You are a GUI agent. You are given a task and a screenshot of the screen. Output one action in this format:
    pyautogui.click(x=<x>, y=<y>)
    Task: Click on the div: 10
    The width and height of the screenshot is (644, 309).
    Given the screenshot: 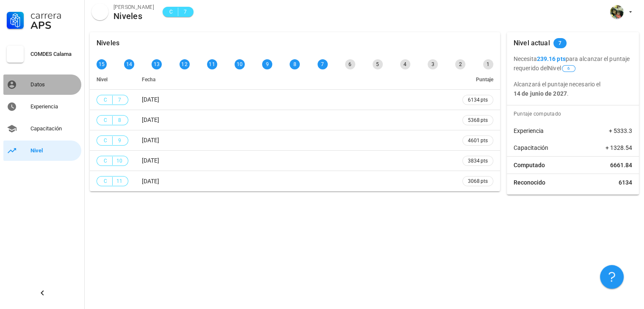 What is the action you would take?
    pyautogui.click(x=240, y=64)
    